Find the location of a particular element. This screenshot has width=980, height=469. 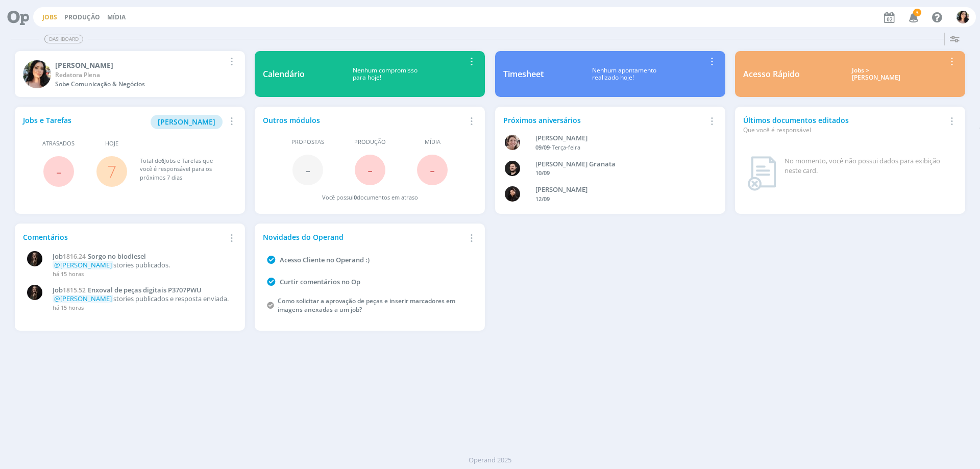

span: Atrasados is located at coordinates (58, 144).